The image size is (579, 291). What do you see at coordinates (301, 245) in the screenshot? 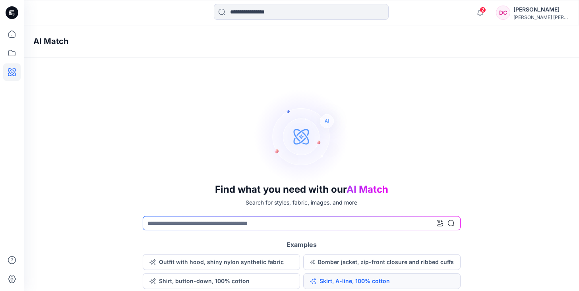
I see `h5: Examples` at bounding box center [301, 245].